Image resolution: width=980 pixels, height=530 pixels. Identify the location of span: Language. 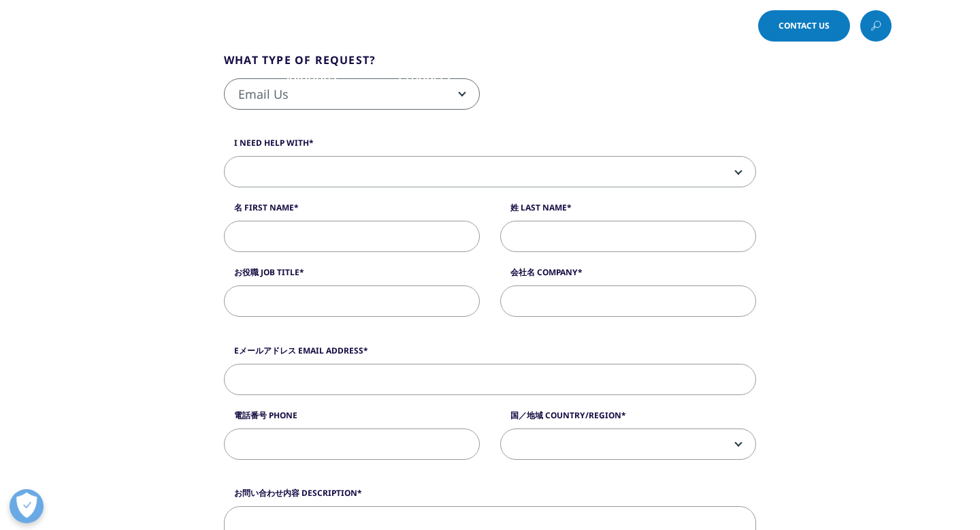
(605, 26).